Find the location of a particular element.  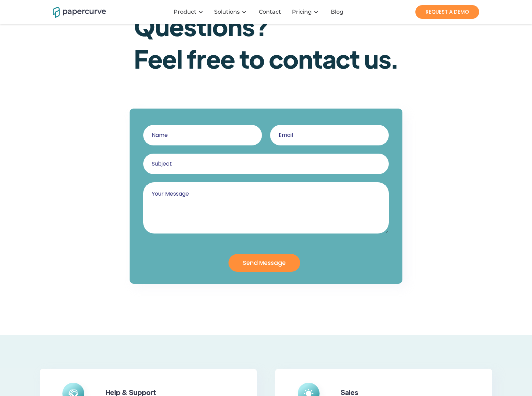

span: us. is located at coordinates (381, 58).